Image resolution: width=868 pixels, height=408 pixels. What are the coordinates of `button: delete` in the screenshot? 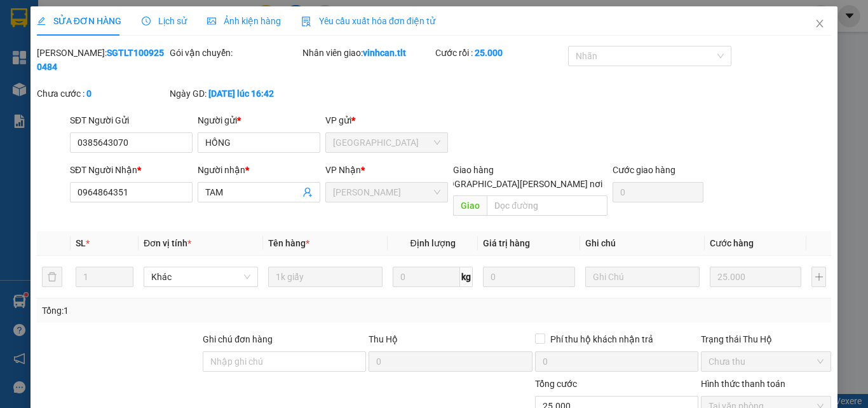 It's located at (52, 277).